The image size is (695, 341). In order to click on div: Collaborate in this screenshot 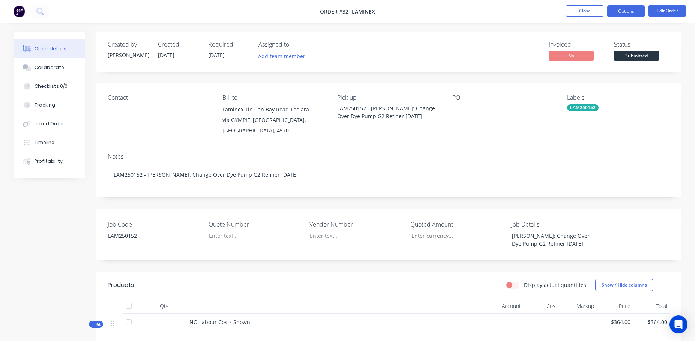, I will do `click(49, 68)`.